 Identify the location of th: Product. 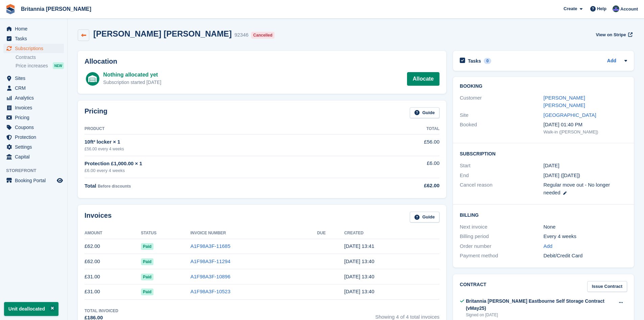
(224, 129).